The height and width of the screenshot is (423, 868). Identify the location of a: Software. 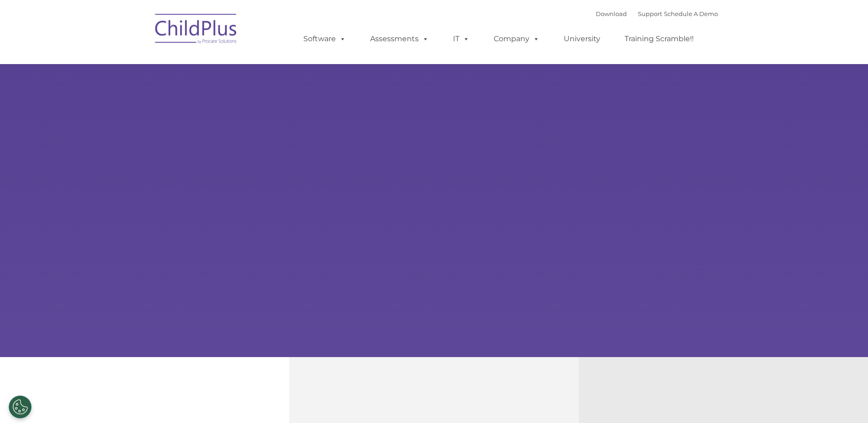
(324, 39).